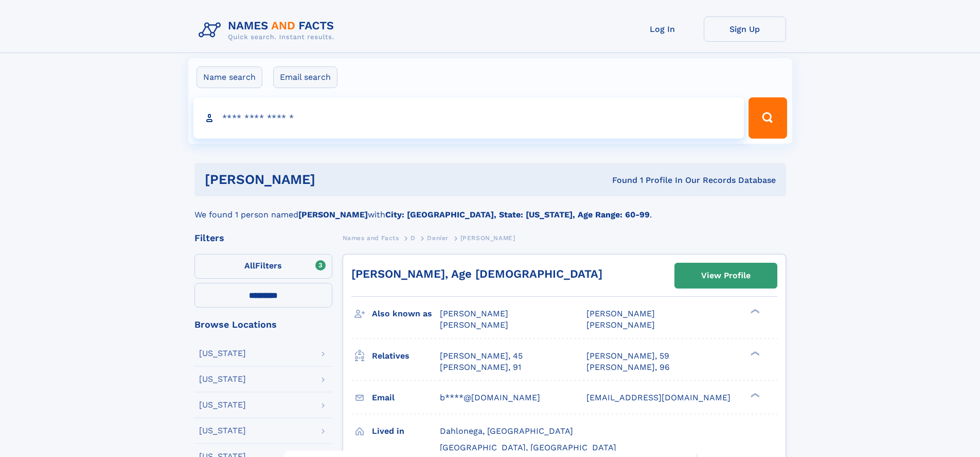  What do you see at coordinates (406, 314) in the screenshot?
I see `h3: Also known as` at bounding box center [406, 314].